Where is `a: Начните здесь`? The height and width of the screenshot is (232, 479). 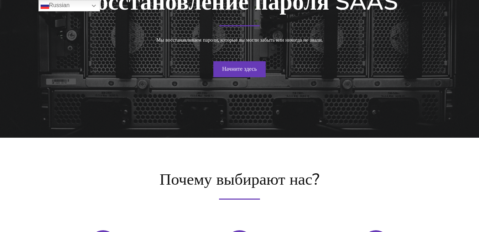 a: Начните здесь is located at coordinates (239, 69).